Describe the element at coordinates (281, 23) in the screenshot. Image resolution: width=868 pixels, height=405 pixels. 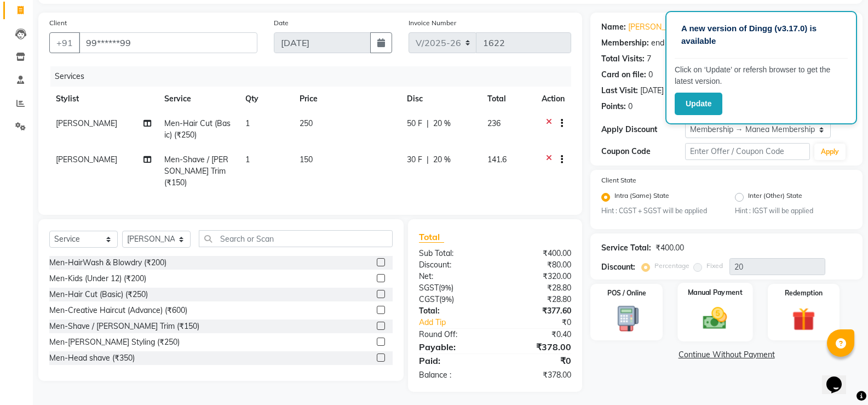
I see `label: Date` at that location.